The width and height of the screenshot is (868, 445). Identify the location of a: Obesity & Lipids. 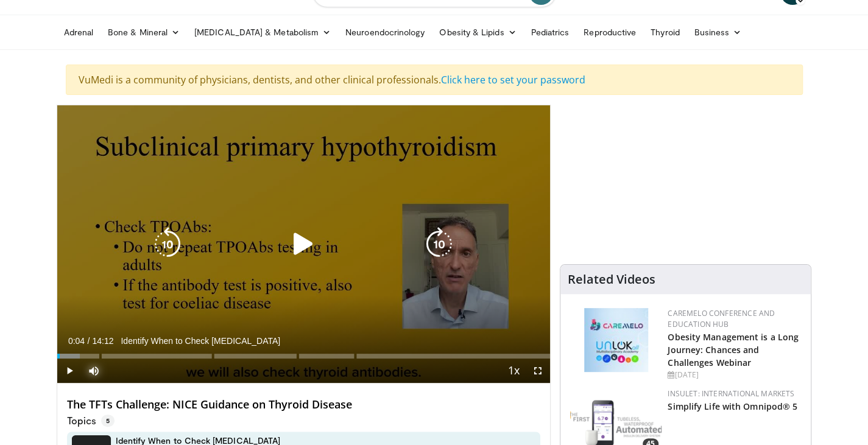
(478, 33).